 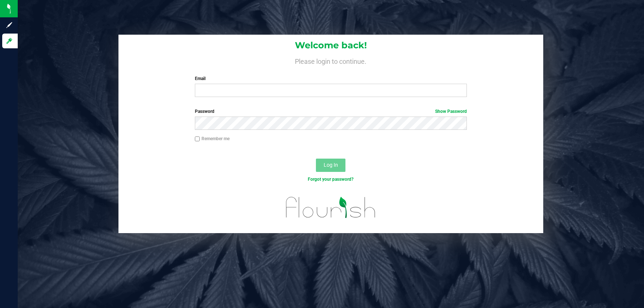 I want to click on h1: Welcome back!, so click(x=331, y=45).